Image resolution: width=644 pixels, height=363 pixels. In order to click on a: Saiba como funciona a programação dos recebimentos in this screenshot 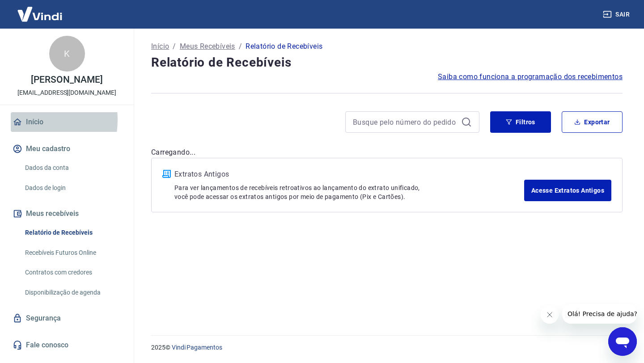, I will do `click(530, 77)`.